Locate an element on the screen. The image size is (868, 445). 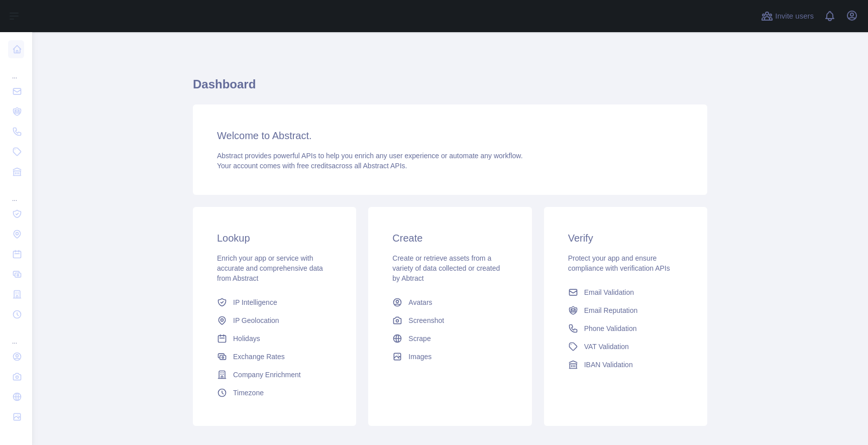
a: Holidays is located at coordinates (274, 339).